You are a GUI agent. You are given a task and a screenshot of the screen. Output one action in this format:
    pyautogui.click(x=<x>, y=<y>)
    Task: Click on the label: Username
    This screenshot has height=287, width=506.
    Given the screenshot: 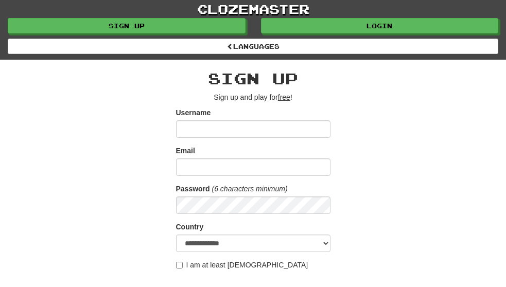 What is the action you would take?
    pyautogui.click(x=194, y=113)
    